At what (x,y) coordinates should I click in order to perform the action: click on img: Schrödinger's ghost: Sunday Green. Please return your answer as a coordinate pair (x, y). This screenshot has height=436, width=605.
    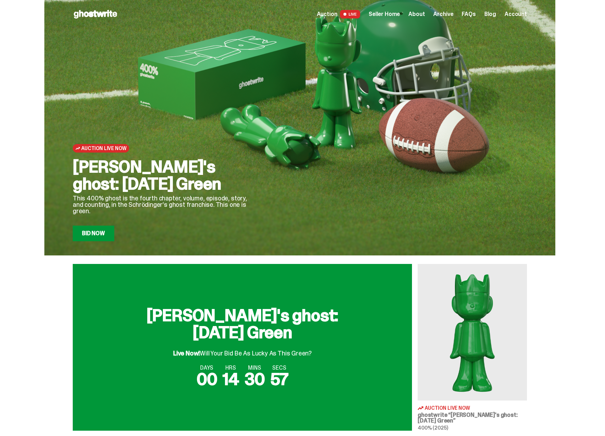
    Looking at the image, I should click on (473, 332).